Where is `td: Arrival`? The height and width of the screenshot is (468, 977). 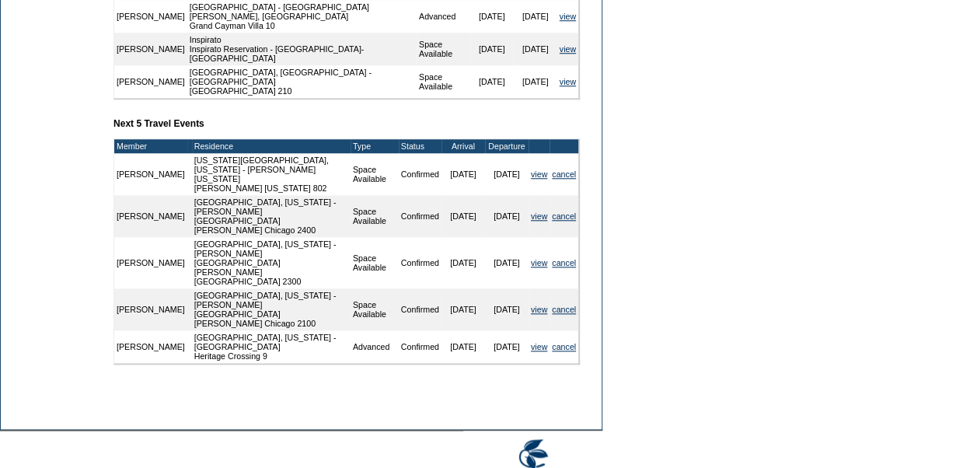
td: Arrival is located at coordinates (463, 146).